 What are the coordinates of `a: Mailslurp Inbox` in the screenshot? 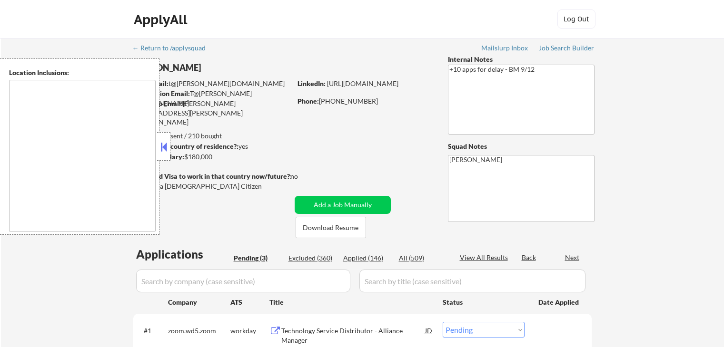 It's located at (505, 49).